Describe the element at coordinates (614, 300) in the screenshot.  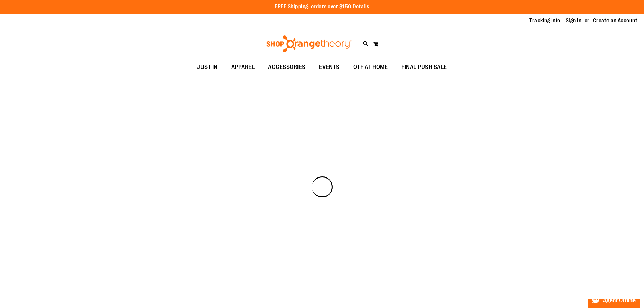
I see `button: Agent Offline` at that location.